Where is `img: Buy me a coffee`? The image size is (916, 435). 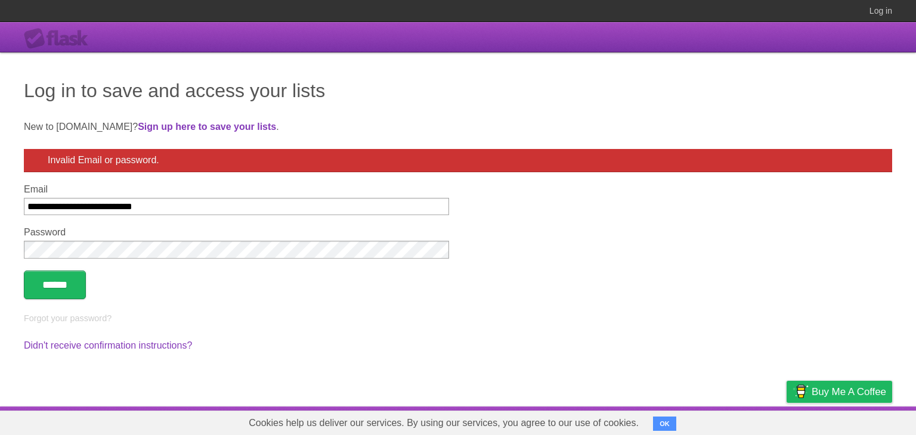
img: Buy me a coffee is located at coordinates (800, 392).